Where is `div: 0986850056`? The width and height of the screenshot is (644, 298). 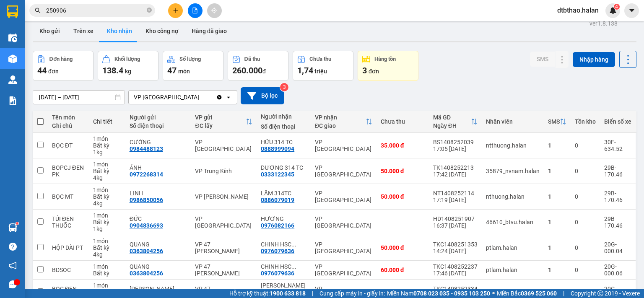 div: 0986850056 is located at coordinates (146, 200).